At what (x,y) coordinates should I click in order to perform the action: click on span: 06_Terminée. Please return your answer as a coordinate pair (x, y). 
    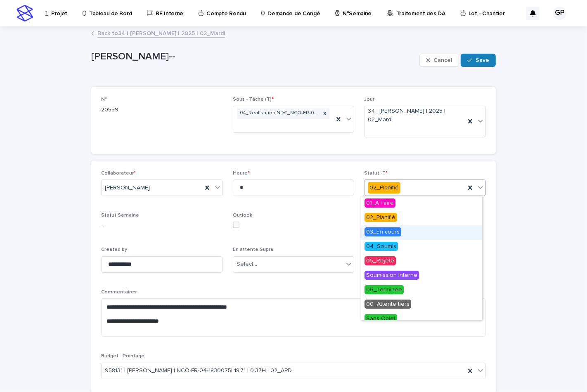
    Looking at the image, I should click on (384, 289).